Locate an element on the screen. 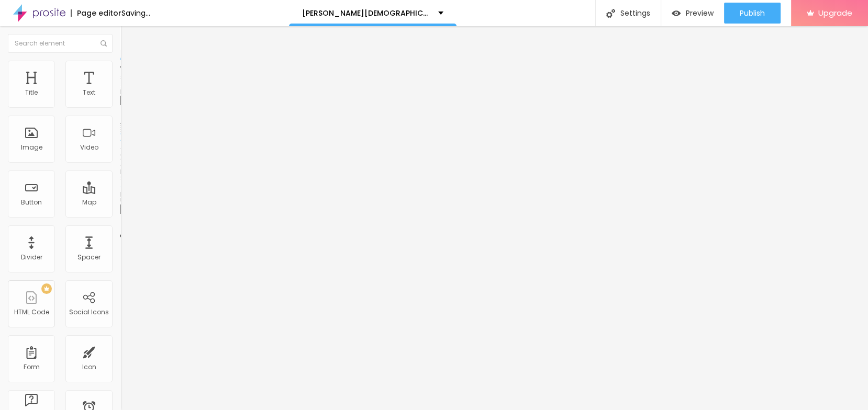 This screenshot has height=410, width=868. div: Title is located at coordinates (32, 92).